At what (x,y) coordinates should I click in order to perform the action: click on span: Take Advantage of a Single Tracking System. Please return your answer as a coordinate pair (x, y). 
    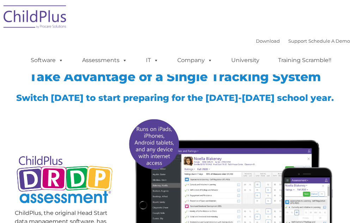
    Looking at the image, I should click on (175, 76).